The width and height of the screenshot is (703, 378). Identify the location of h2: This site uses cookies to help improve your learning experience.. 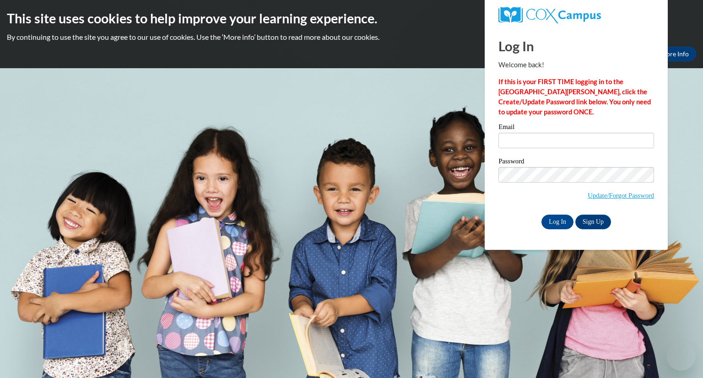
(352, 18).